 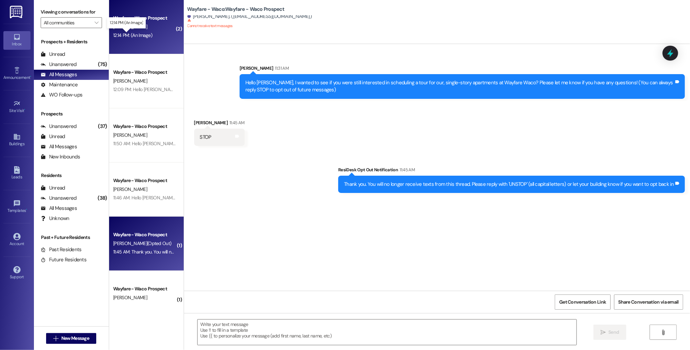 What do you see at coordinates (71, 114) in the screenshot?
I see `div: Prospects` at bounding box center [71, 114].